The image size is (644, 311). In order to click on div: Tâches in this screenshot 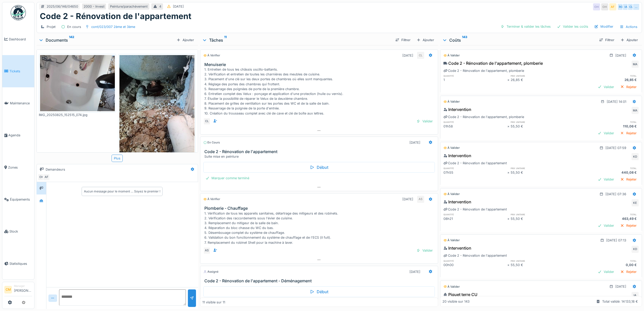, I will do `click(297, 40)`.